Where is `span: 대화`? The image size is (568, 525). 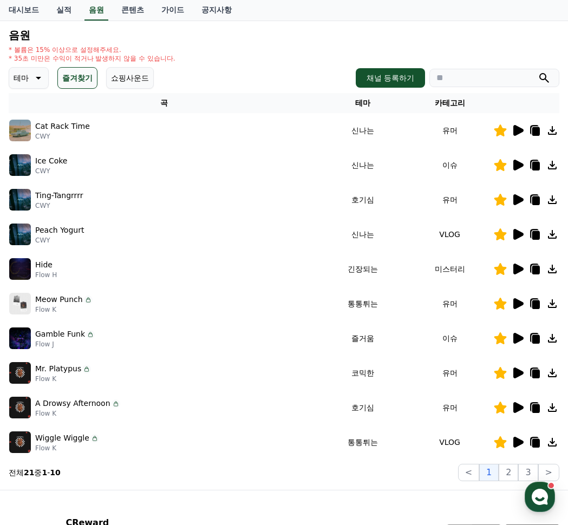 span: 대화 is located at coordinates (106, 365).